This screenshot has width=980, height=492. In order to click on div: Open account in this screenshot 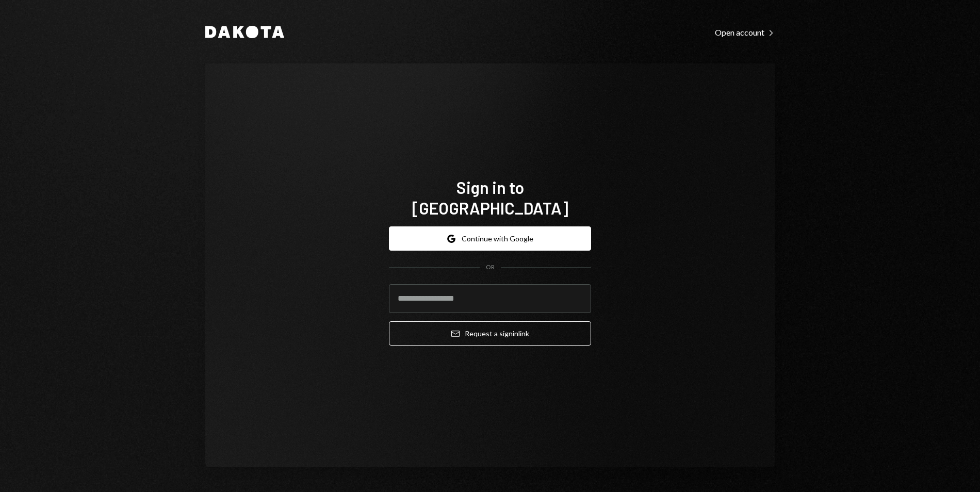, I will do `click(745, 33)`.